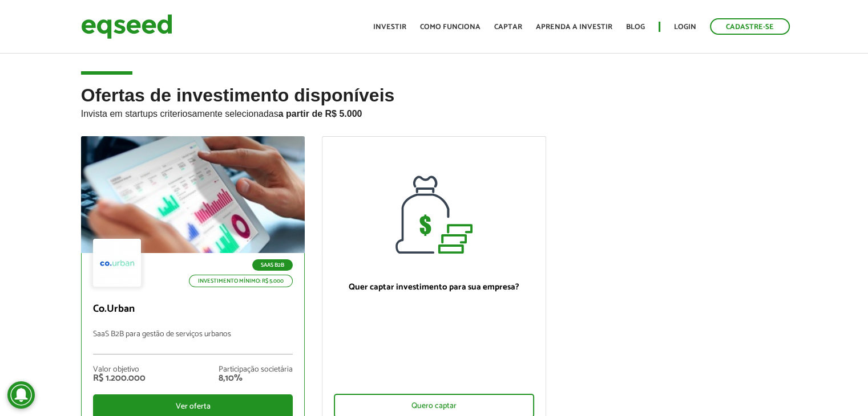 Image resolution: width=868 pixels, height=416 pixels. I want to click on p: Invista em startups criteriosamente selecionadas, so click(434, 113).